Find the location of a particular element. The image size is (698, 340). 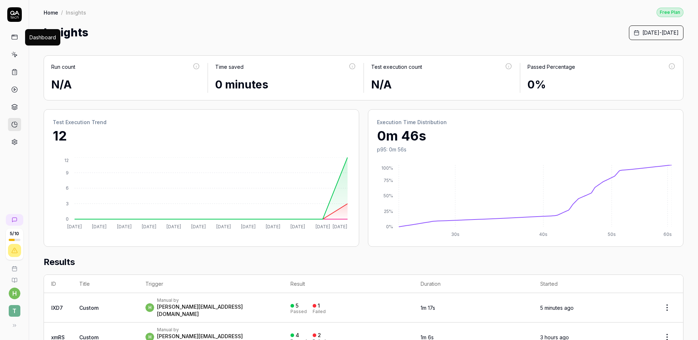

a: New conversation is located at coordinates (15, 220).